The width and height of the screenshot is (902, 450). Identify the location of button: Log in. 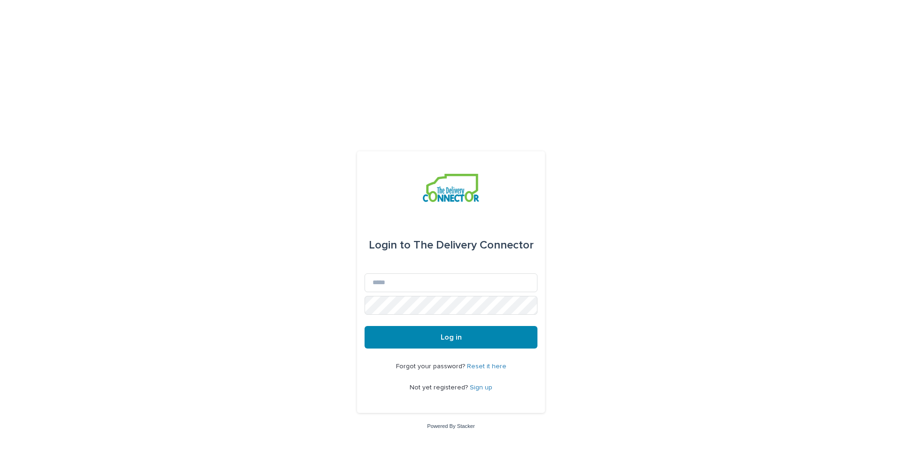
(451, 337).